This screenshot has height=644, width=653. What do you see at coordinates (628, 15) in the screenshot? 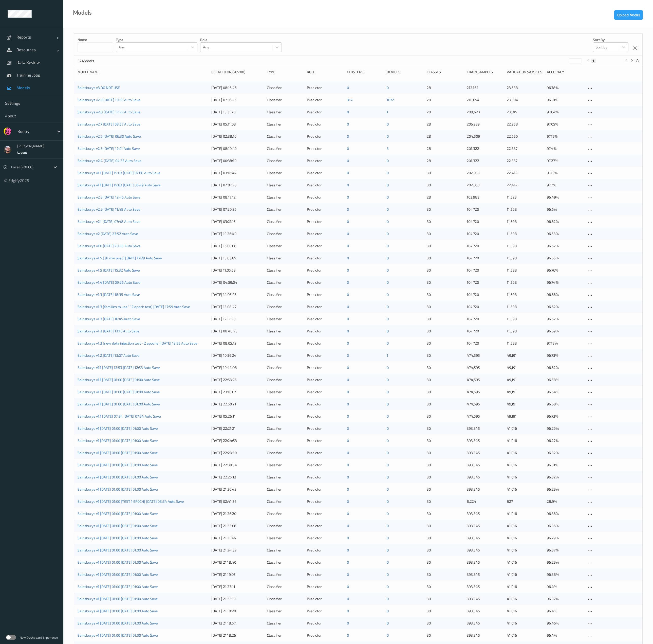
I see `button: Upload Model` at bounding box center [628, 15].